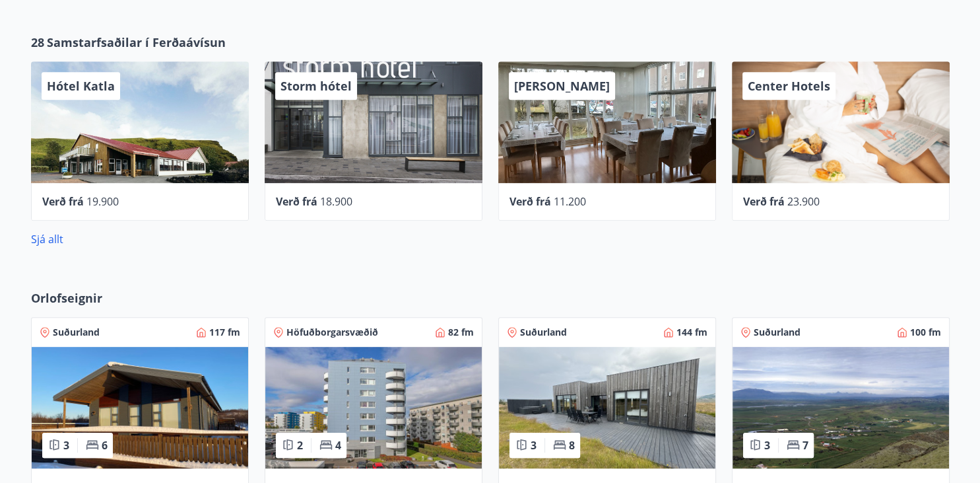 This screenshot has width=980, height=483. I want to click on span: 4, so click(338, 445).